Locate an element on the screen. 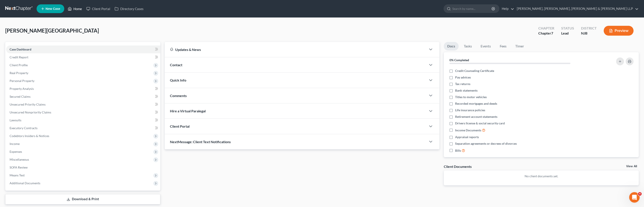  a: Docs is located at coordinates (451, 46).